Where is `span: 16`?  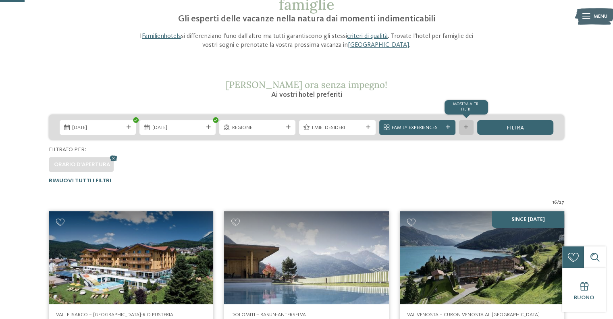 span: 16 is located at coordinates (555, 202).